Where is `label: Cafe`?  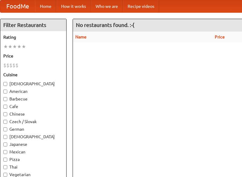 label: Cafe is located at coordinates (33, 106).